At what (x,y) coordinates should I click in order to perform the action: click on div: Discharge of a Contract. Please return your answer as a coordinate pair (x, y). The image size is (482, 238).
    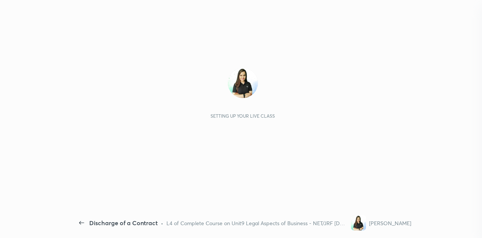
    Looking at the image, I should click on (124, 223).